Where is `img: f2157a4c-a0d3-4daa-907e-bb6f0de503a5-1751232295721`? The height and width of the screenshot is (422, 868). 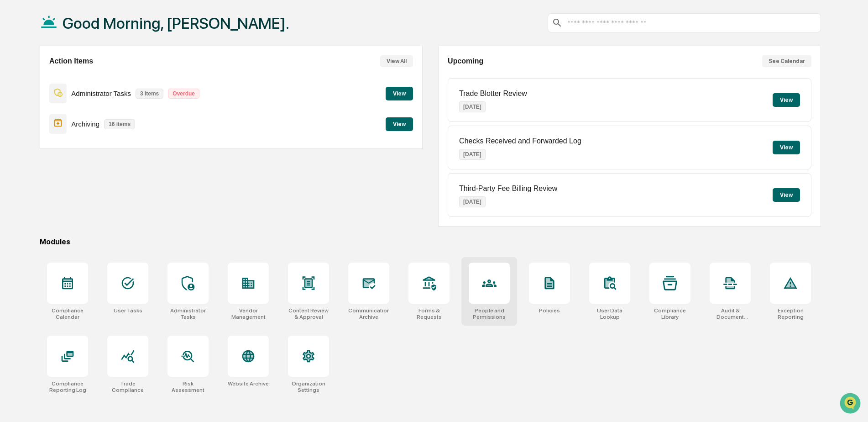
img: f2157a4c-a0d3-4daa-907e-bb6f0de503a5-1751232295721 is located at coordinates (12, 12).